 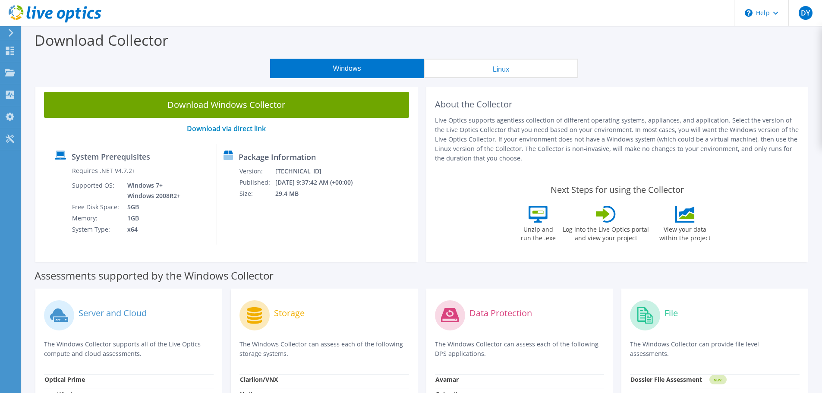 I want to click on td: 5GB, so click(x=151, y=207).